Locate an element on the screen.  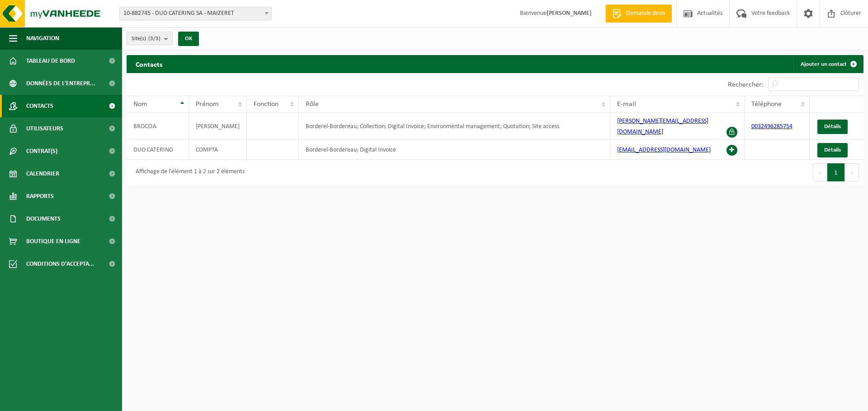
span: Données de l'entrepr... is located at coordinates (61, 84).